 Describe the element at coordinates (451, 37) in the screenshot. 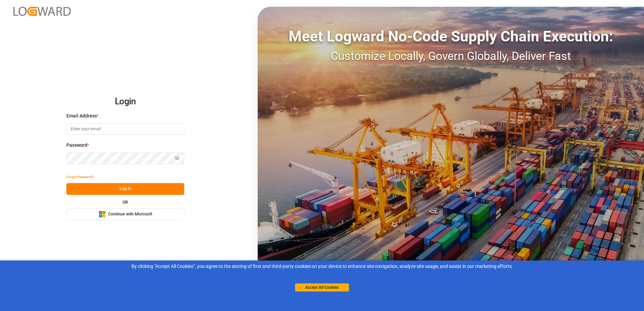

I see `div: Meet Logward No-Code Supply Chain Execution:` at that location.